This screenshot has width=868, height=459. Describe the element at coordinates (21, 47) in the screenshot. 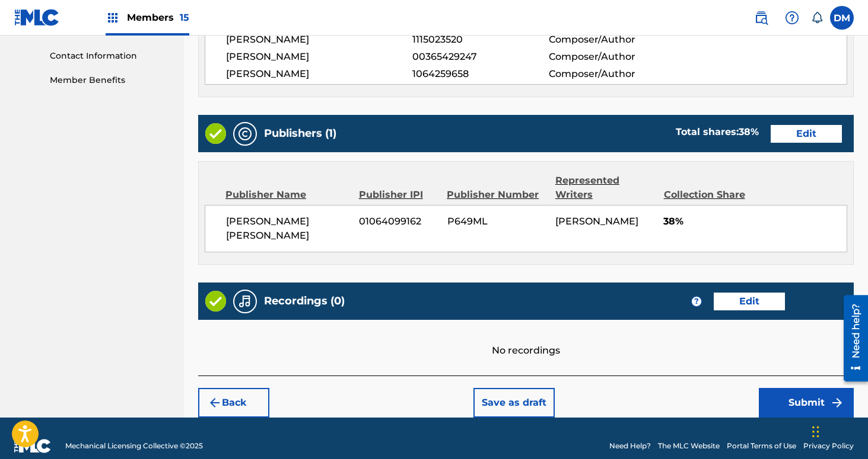

I see `div: Open Resource Center` at that location.